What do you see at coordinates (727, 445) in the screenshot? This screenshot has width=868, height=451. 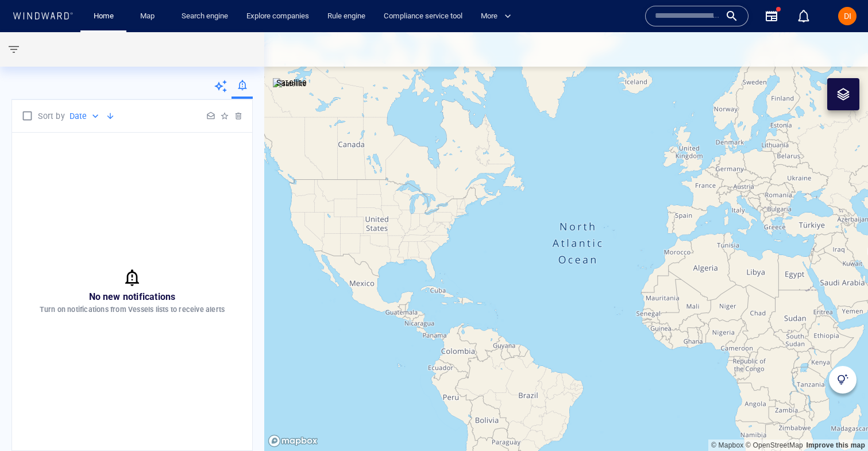 I see `a: Mapbox` at bounding box center [727, 445].